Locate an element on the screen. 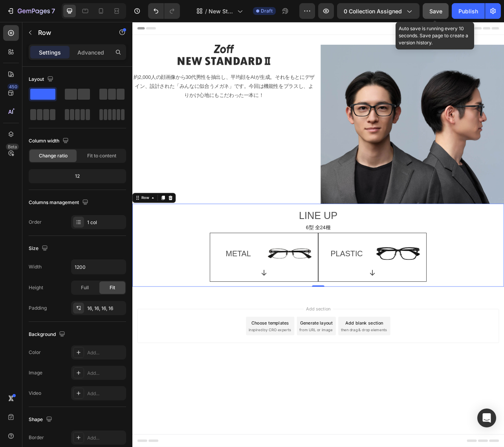  span: Draft is located at coordinates (267, 11).